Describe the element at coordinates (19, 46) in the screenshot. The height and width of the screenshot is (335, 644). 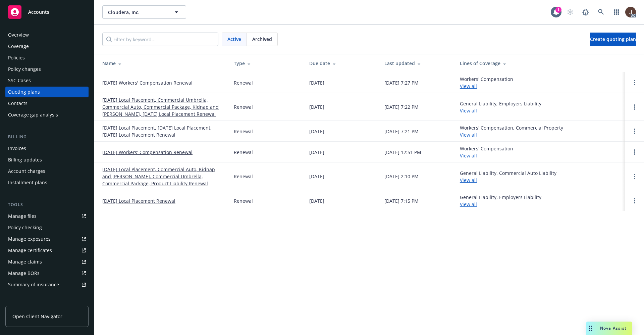
I see `div: Coverage` at that location.